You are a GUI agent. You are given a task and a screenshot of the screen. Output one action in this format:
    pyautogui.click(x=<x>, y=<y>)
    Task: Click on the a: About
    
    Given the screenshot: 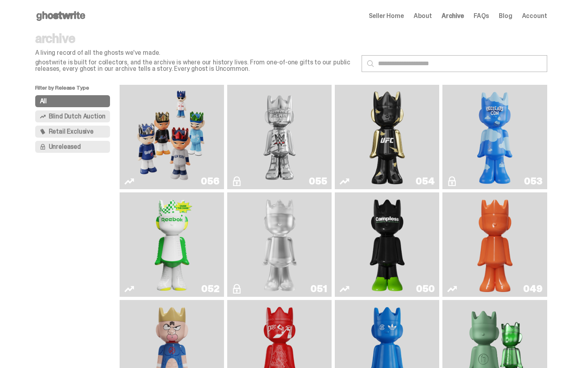 What is the action you would take?
    pyautogui.click(x=423, y=16)
    